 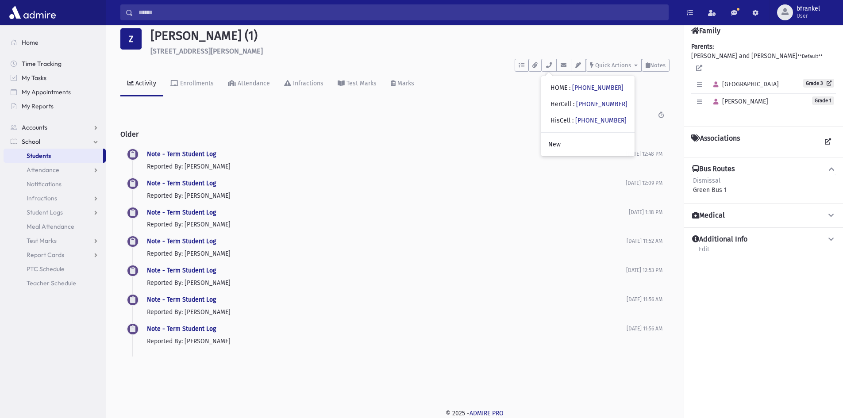 I want to click on span: Test Marks, so click(x=42, y=241).